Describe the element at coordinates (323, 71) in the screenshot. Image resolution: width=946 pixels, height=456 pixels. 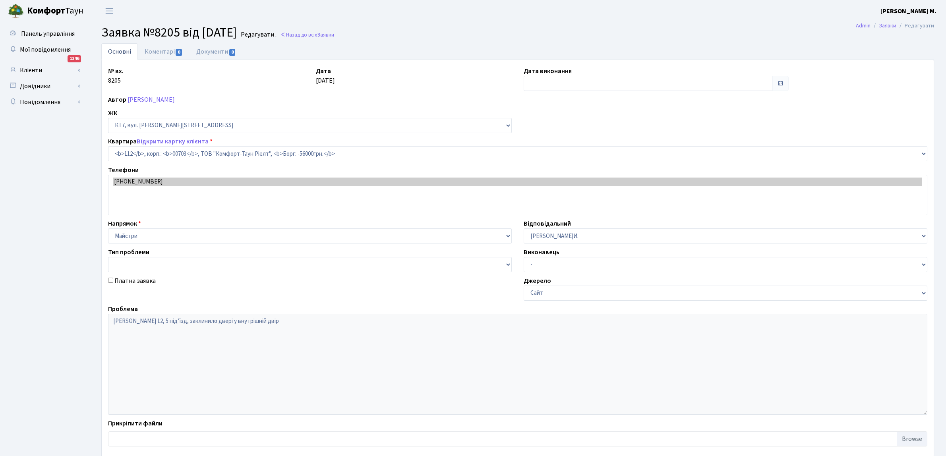
I see `label: Дата` at that location.